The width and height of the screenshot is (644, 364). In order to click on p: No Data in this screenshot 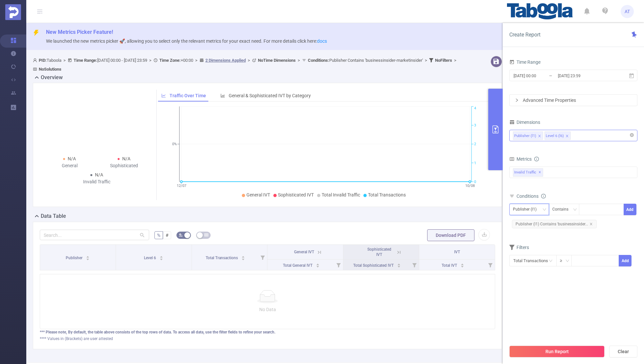, I will do `click(267, 309)`.